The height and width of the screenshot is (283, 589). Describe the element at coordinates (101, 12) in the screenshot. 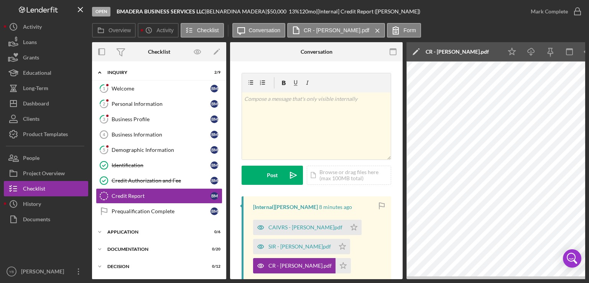

I see `div: Open` at that location.